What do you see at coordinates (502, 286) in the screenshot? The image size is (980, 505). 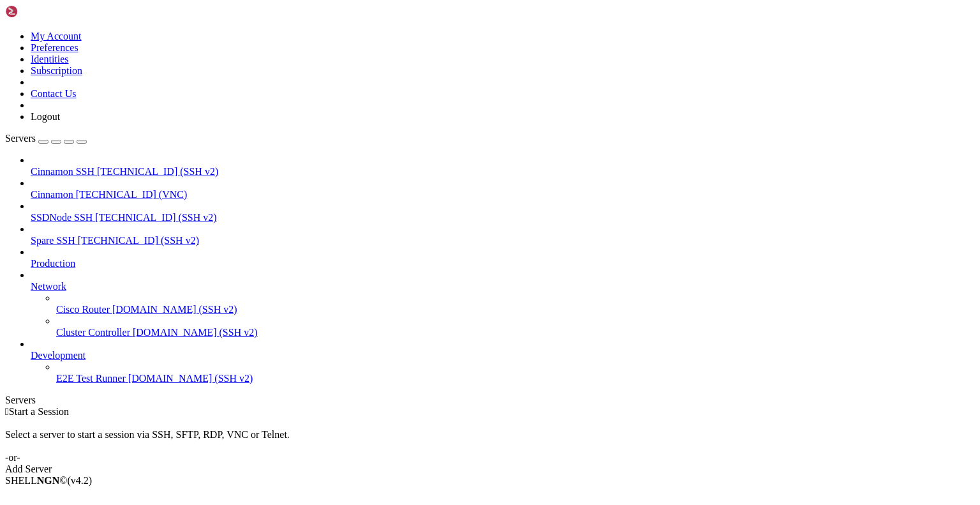 I see `a: Network` at bounding box center [502, 286].